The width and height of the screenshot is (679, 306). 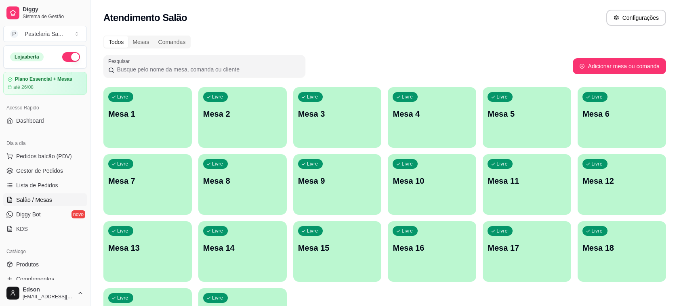 I want to click on p: Mesa 14, so click(x=242, y=248).